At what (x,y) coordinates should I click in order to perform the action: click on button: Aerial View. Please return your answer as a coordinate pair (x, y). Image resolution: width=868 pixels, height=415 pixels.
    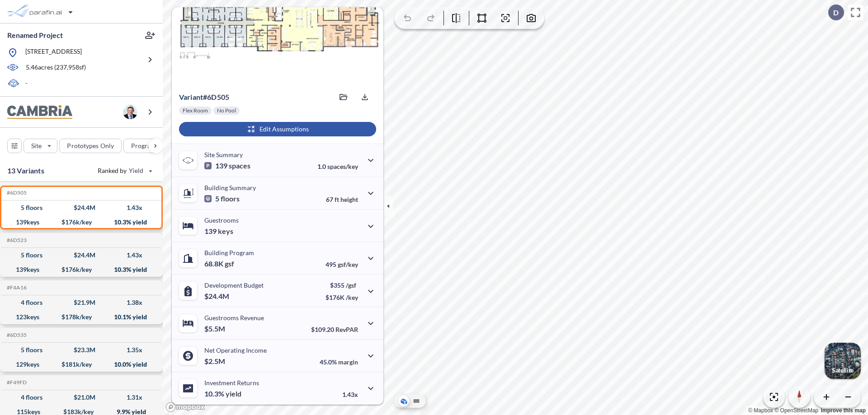
    Looking at the image, I should click on (403, 401).